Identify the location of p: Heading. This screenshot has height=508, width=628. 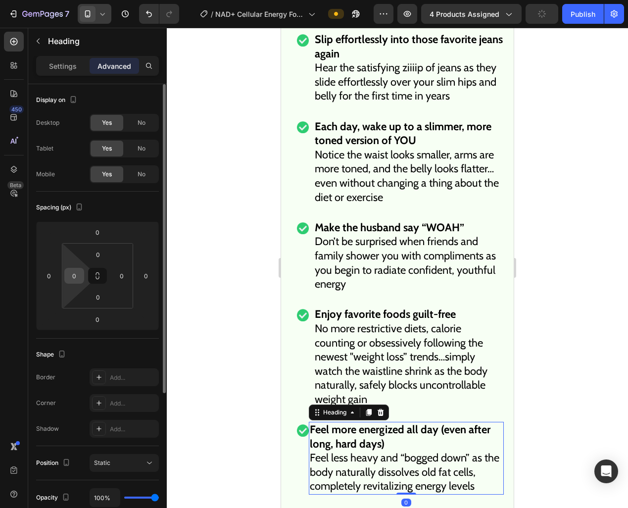
(101, 41).